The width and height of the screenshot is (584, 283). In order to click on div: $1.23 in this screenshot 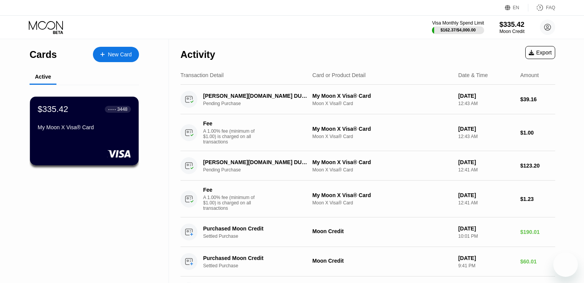, I will do `click(538, 199)`.